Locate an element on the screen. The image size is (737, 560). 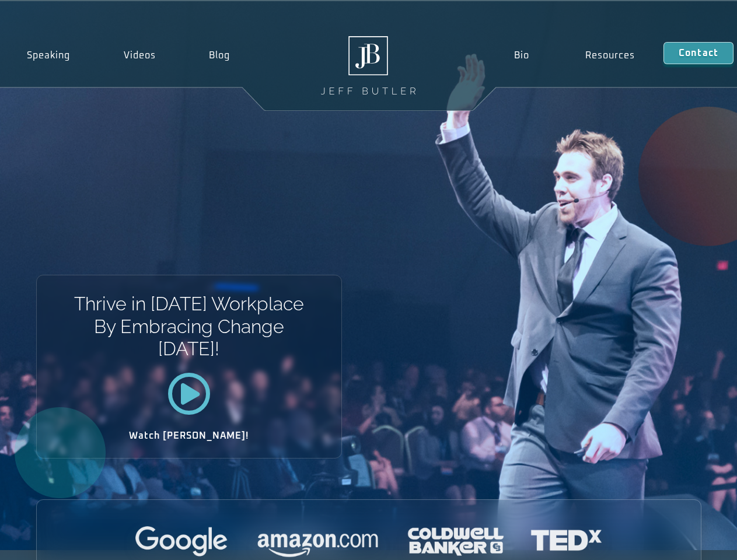
a: Bio is located at coordinates (521, 56).